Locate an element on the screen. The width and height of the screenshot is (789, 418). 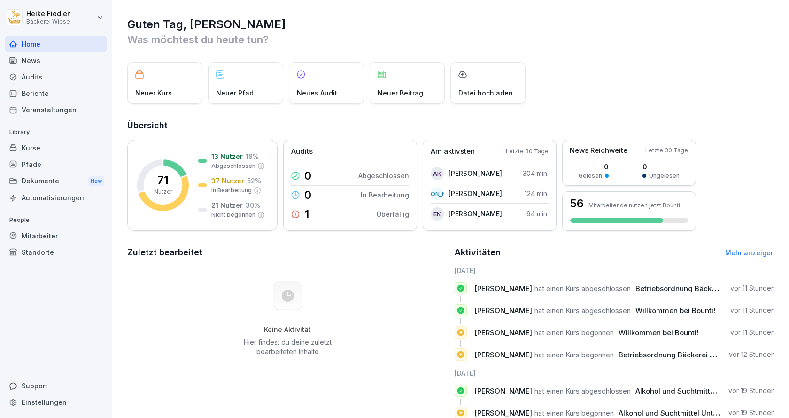
p: Ungelesen is located at coordinates (664, 176).